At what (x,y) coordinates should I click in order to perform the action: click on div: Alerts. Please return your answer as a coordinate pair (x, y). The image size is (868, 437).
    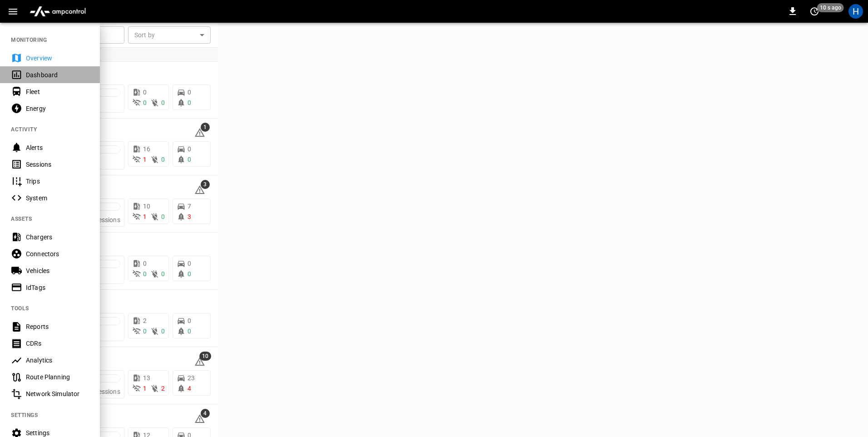
    Looking at the image, I should click on (57, 148).